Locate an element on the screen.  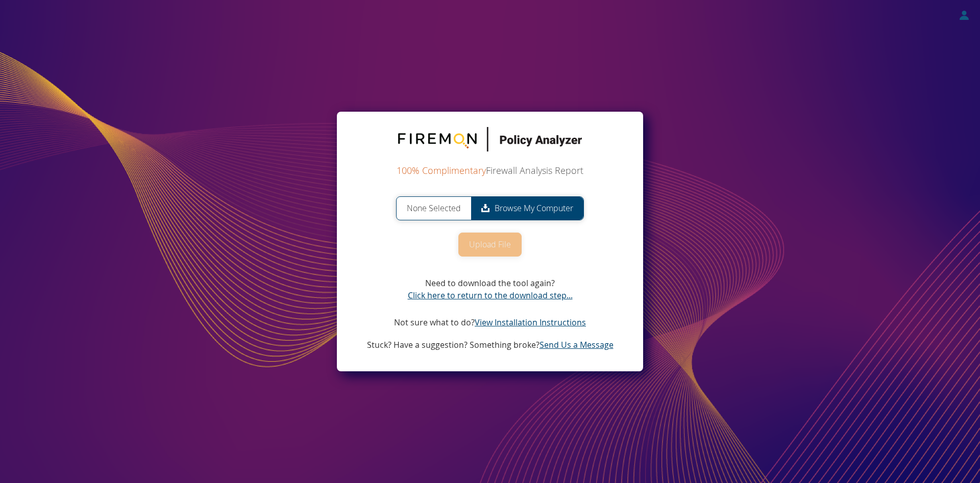
a: Click here to return to the download step... is located at coordinates (490, 295).